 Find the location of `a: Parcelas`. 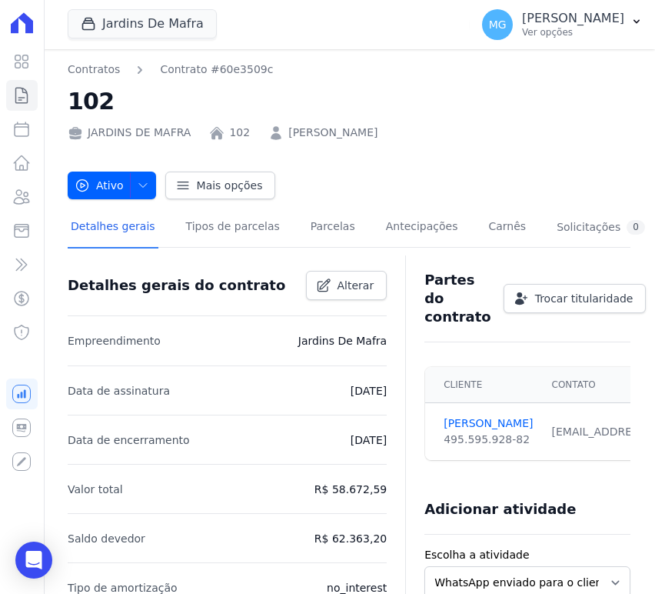

a: Parcelas is located at coordinates (333, 228).